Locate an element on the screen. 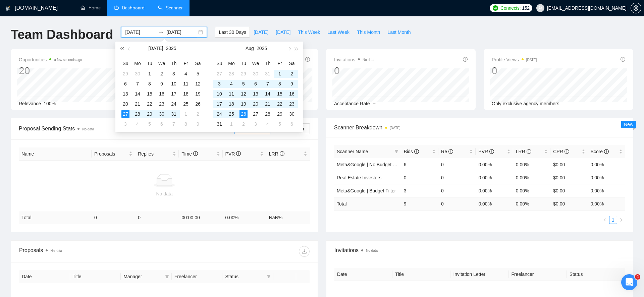  td: 2025-08-13 is located at coordinates (256, 94).